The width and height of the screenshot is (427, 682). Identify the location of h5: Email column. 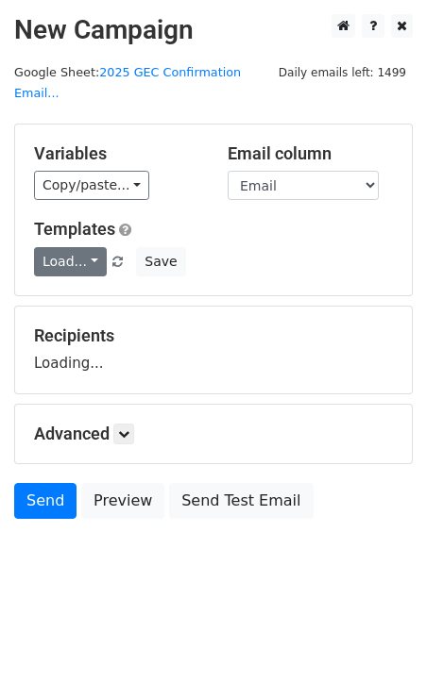
(310, 154).